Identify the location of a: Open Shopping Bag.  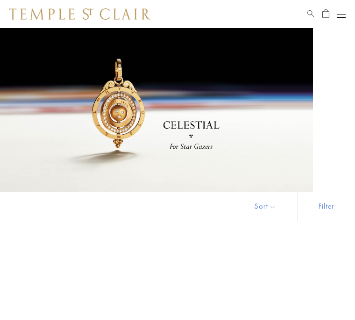
(326, 14).